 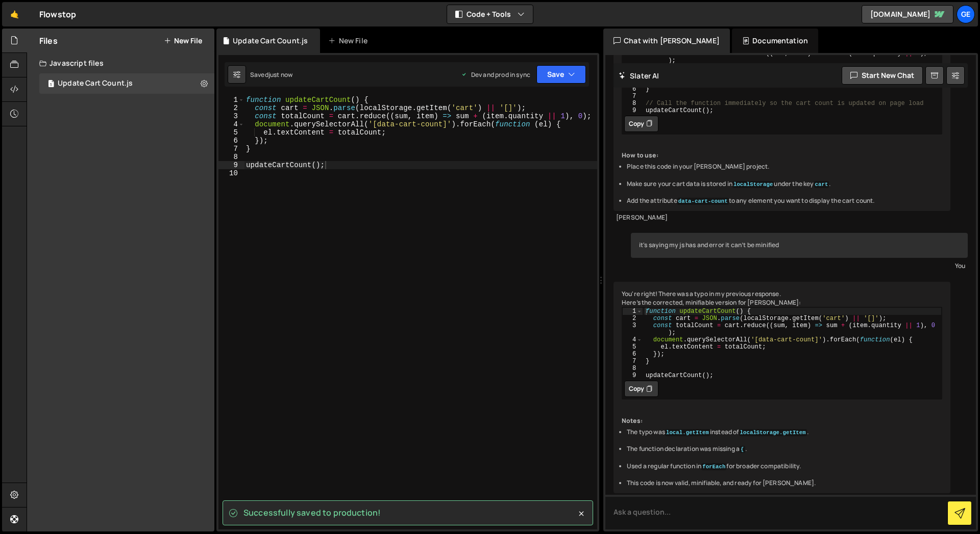 I want to click on code: localStorage, so click(x=753, y=184).